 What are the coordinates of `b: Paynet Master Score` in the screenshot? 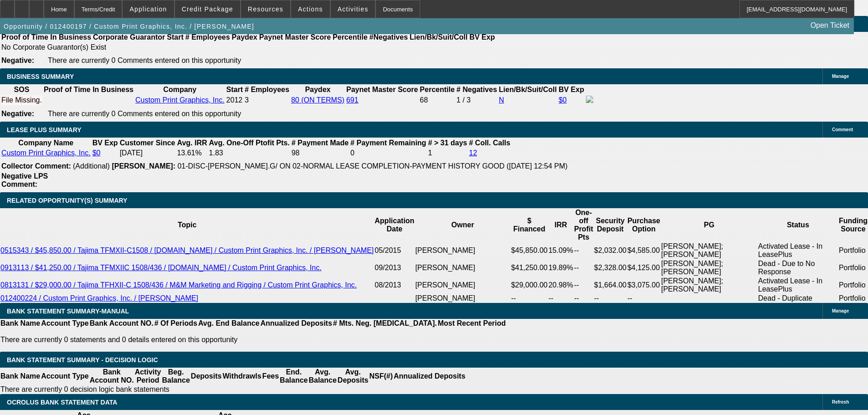 It's located at (295, 37).